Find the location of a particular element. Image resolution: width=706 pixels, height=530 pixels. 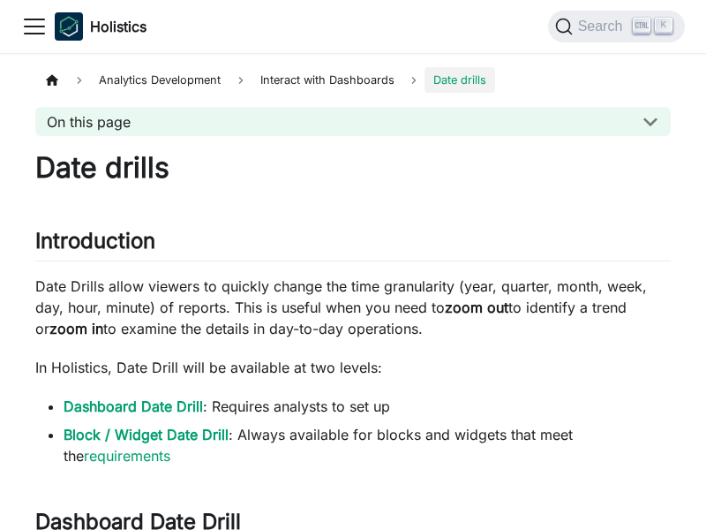

button: Search (Ctrl+K) is located at coordinates (616, 26).